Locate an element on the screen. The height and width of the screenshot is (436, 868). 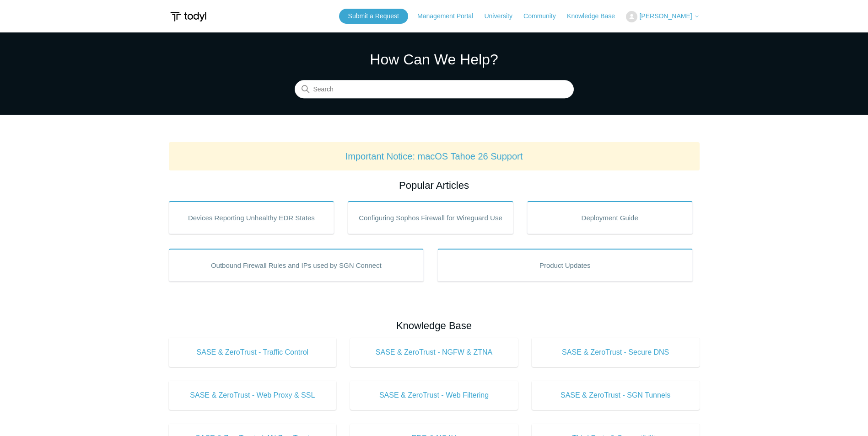
a: Product Updates is located at coordinates (564, 265).